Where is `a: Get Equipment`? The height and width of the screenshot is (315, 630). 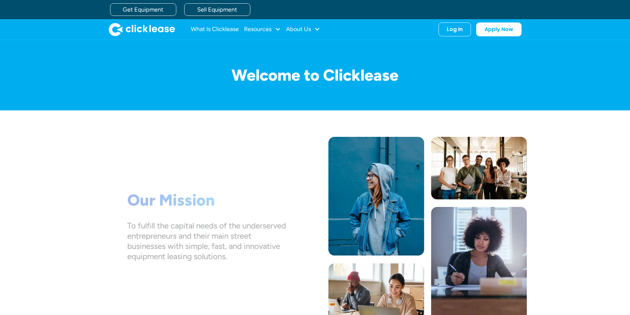 a: Get Equipment is located at coordinates (143, 10).